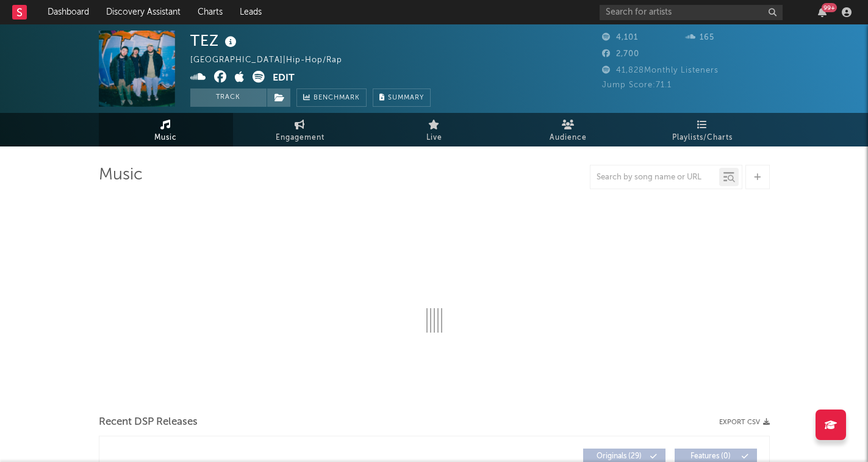  What do you see at coordinates (619, 456) in the screenshot?
I see `span: Originals ( 29 )` at bounding box center [619, 456].